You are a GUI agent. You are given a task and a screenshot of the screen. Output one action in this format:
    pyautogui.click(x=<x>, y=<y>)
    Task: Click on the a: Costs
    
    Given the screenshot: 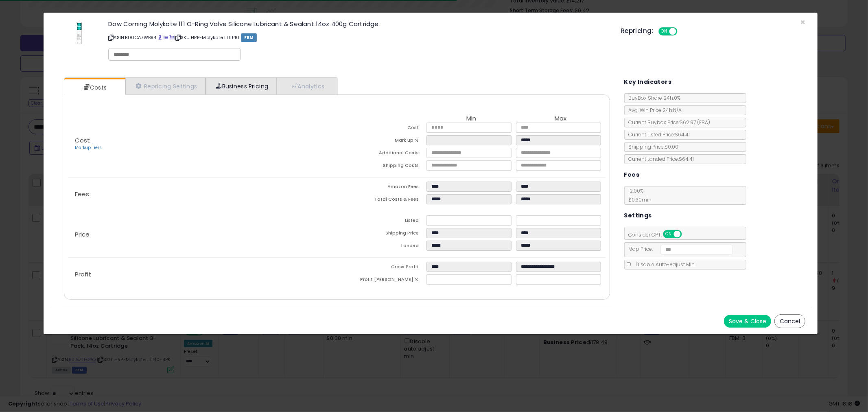 What is the action you would take?
    pyautogui.click(x=94, y=87)
    